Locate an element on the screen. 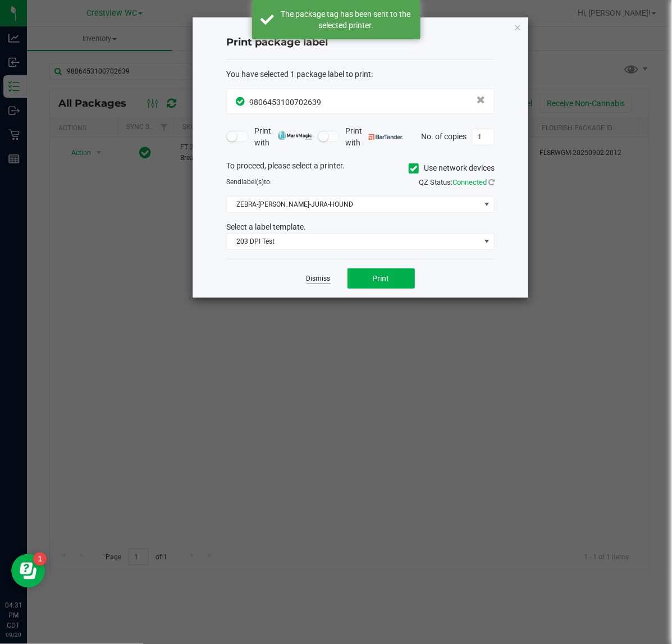 The image size is (672, 644). span: Connected is located at coordinates (469, 182).